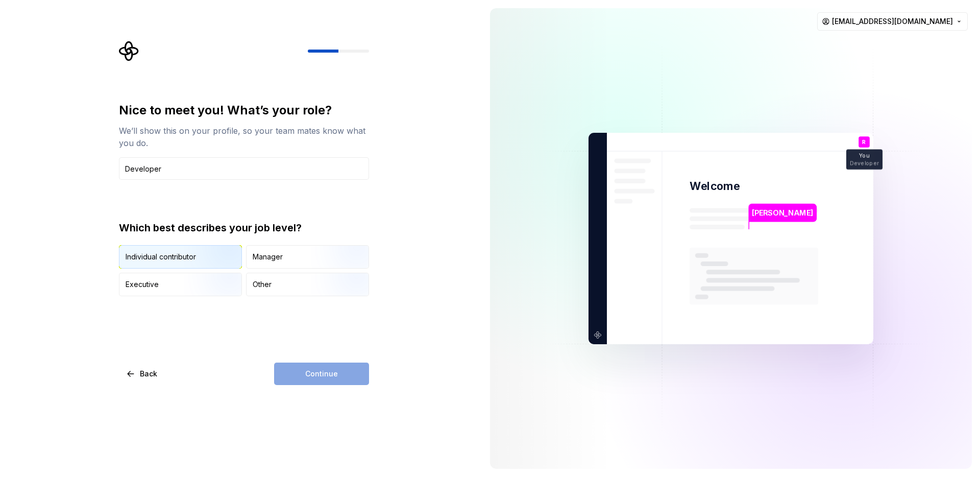 Image resolution: width=980 pixels, height=477 pixels. I want to click on div: Nice to meet you! What’s your role?, so click(244, 110).